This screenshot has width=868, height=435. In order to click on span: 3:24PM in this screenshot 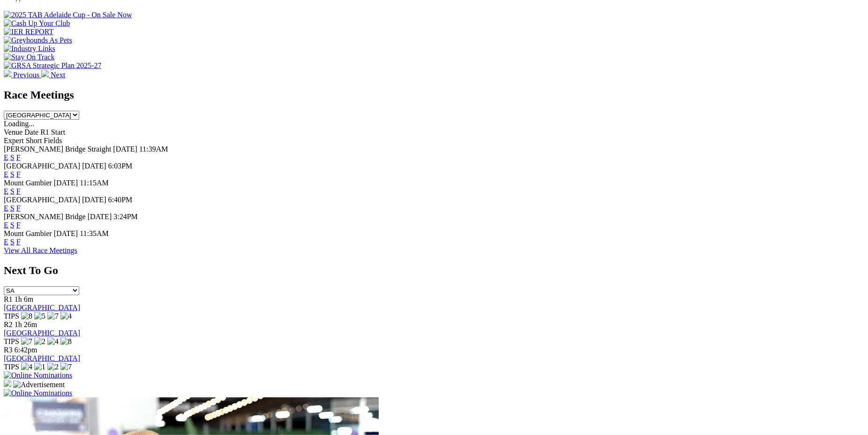, I will do `click(126, 216)`.